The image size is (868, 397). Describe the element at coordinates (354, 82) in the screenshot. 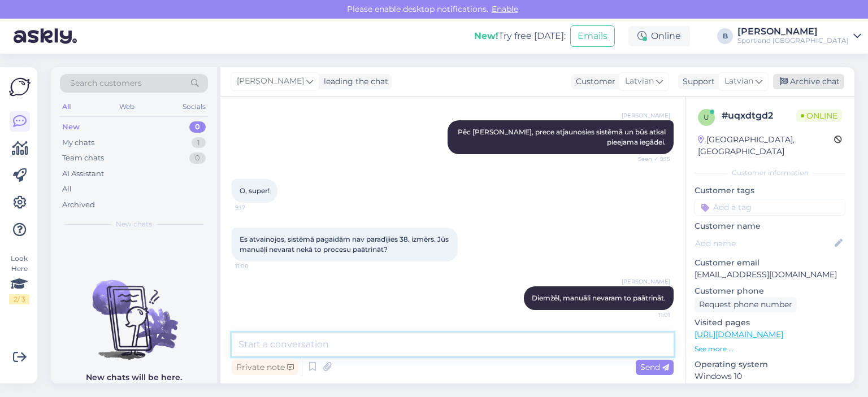

I see `div: leading the chat` at that location.